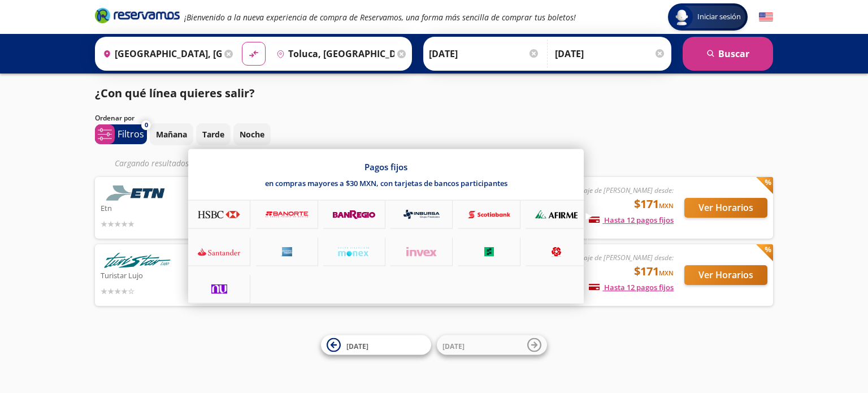 Image resolution: width=868 pixels, height=393 pixels. I want to click on button: Noche, so click(252, 134).